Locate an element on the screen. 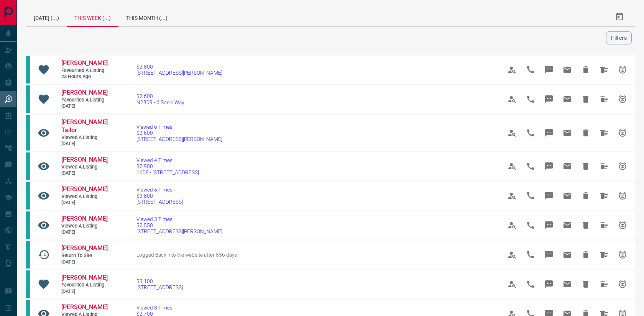  span: $2,900 is located at coordinates (167, 166).